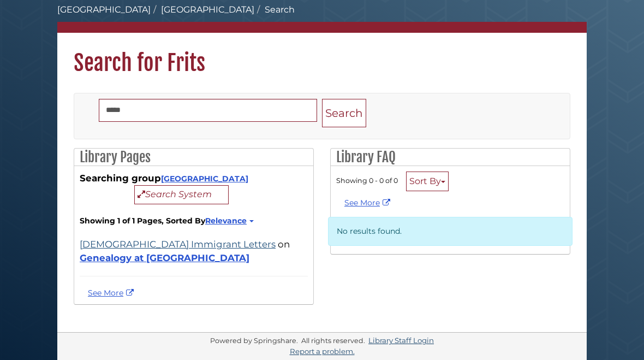 The image size is (644, 360). What do you see at coordinates (367, 180) in the screenshot?
I see `span: Showing 0 - 0 of 0` at bounding box center [367, 180].